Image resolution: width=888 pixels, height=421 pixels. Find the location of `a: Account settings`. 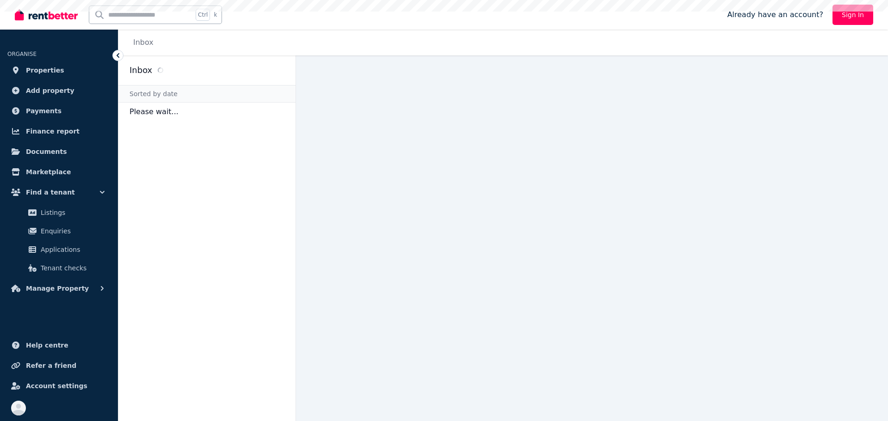

a: Account settings is located at coordinates (59, 386).